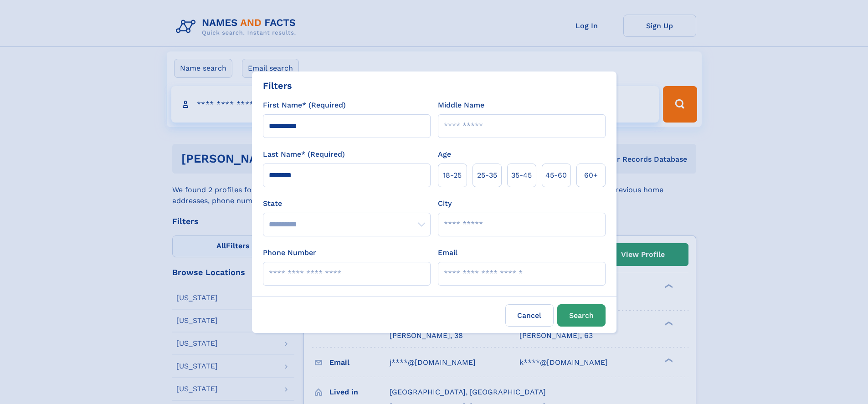 The height and width of the screenshot is (404, 868). What do you see at coordinates (521, 175) in the screenshot?
I see `span: 35‑45` at bounding box center [521, 175].